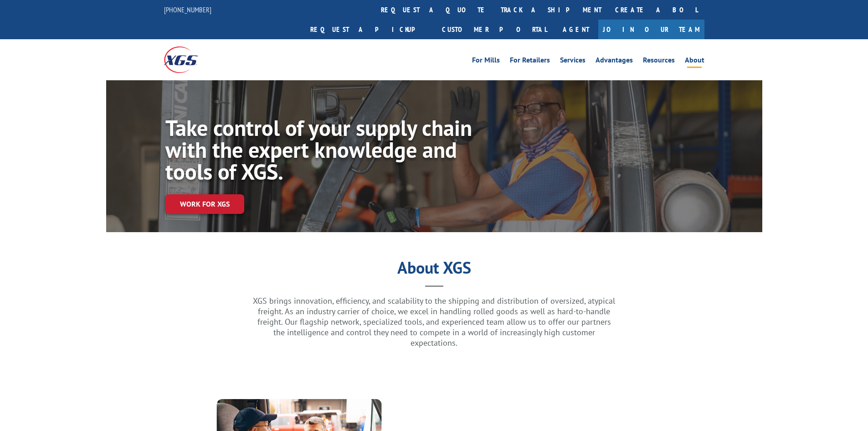  Describe the element at coordinates (369, 29) in the screenshot. I see `a: Request a pickup` at that location.